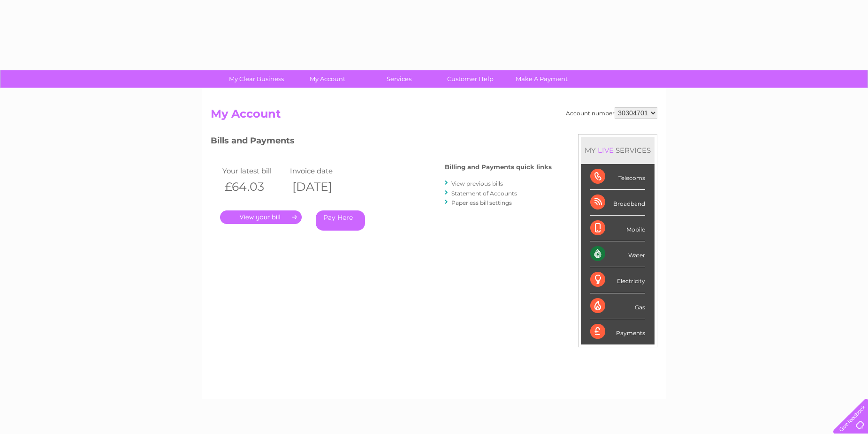 The image size is (868, 434). What do you see at coordinates (254, 187) in the screenshot?
I see `th: £64.03` at bounding box center [254, 187].